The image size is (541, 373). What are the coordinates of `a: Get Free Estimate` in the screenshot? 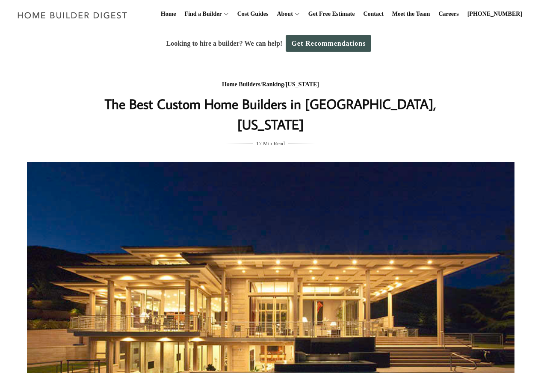 It's located at (331, 14).